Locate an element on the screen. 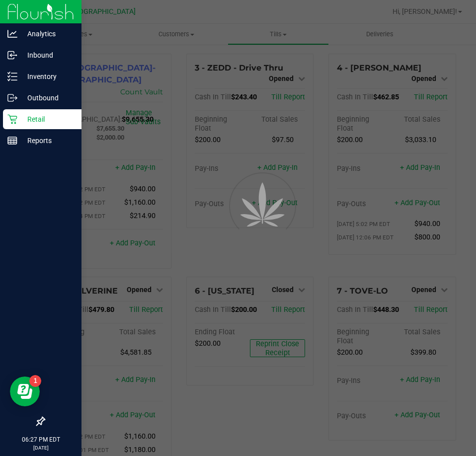 This screenshot has height=456, width=476. inline-svg: Reports is located at coordinates (12, 141).